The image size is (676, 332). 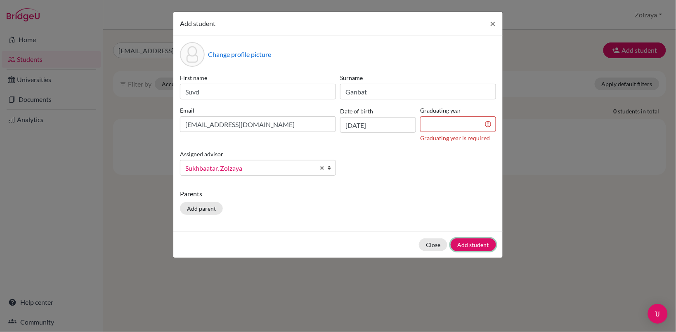 What do you see at coordinates (338, 194) in the screenshot?
I see `p: Parents` at bounding box center [338, 194].